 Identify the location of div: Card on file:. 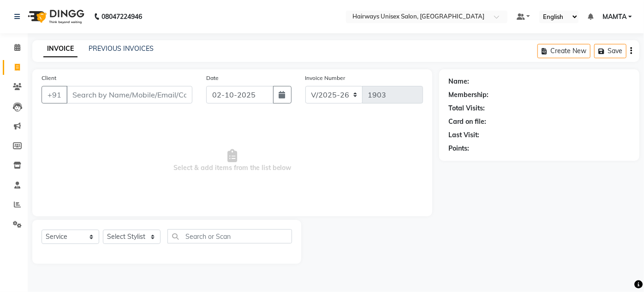
(467, 121).